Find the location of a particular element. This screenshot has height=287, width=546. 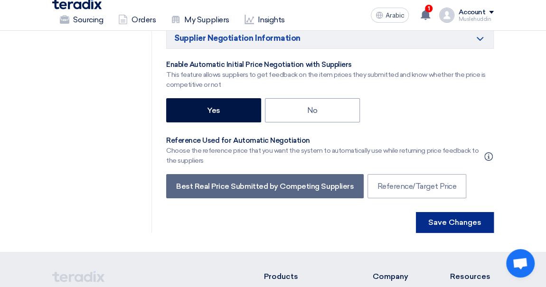

font: Sourcing is located at coordinates (88, 19).